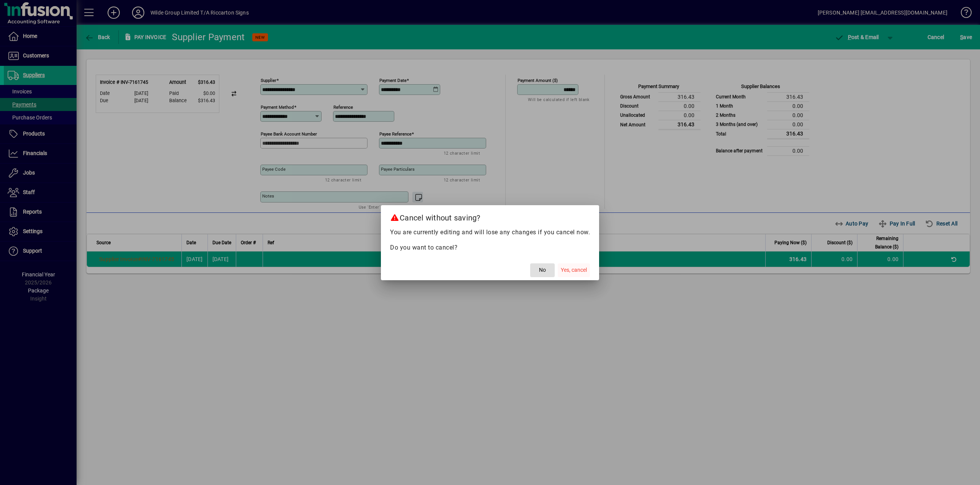  Describe the element at coordinates (543, 270) in the screenshot. I see `span: No` at that location.